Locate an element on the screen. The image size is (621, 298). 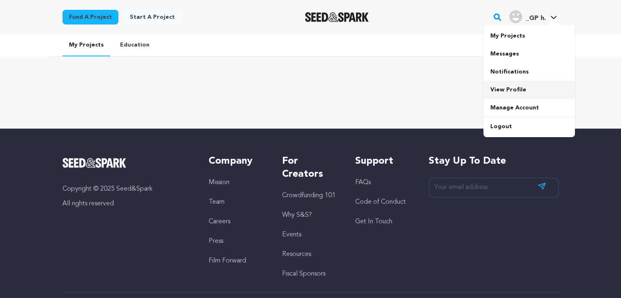
a: Notifications is located at coordinates (529, 72).